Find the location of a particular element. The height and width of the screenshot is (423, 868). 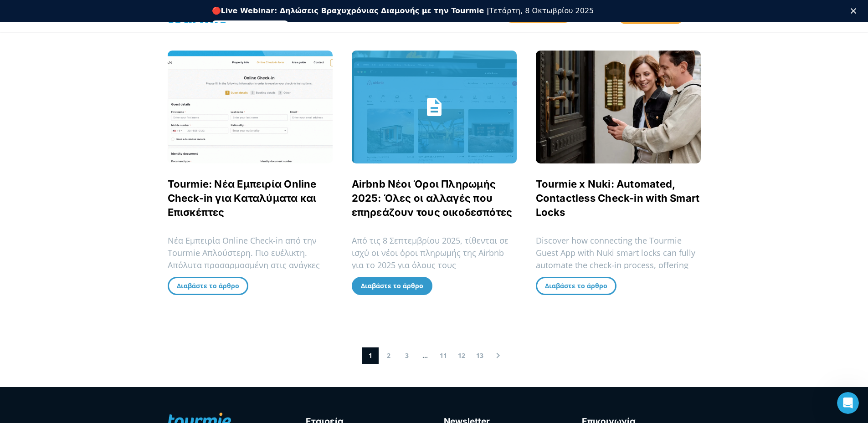

a: Tourmie x Nuki: Automated, Contactless Check-in with Smart Locks is located at coordinates (618, 198).